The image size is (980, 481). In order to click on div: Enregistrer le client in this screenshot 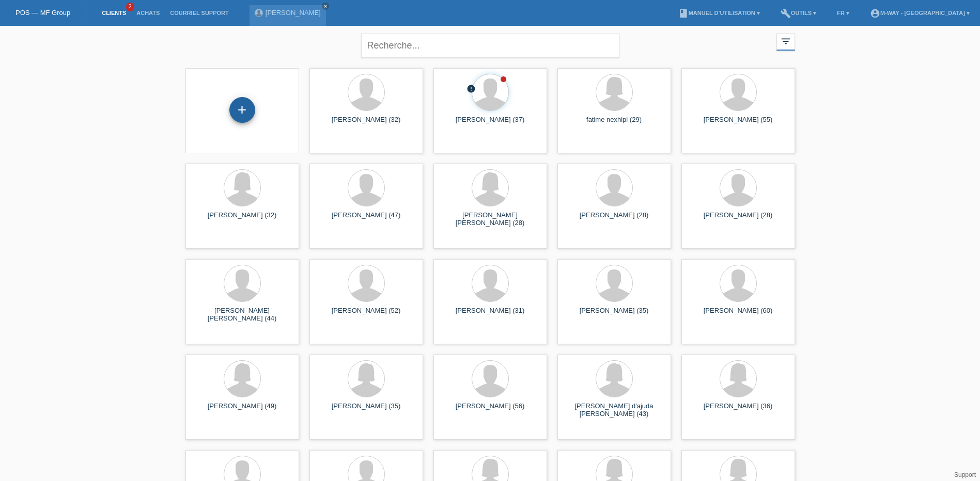, I will do `click(242, 110)`.